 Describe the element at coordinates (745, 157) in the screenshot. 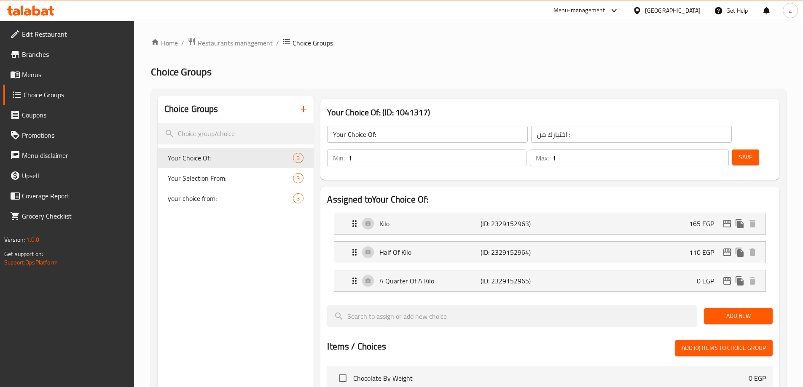

I see `button: Save` at that location.